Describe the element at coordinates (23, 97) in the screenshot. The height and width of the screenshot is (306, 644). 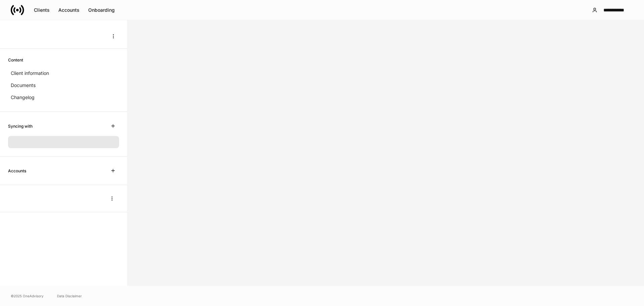
I see `p: Changelog` at that location.